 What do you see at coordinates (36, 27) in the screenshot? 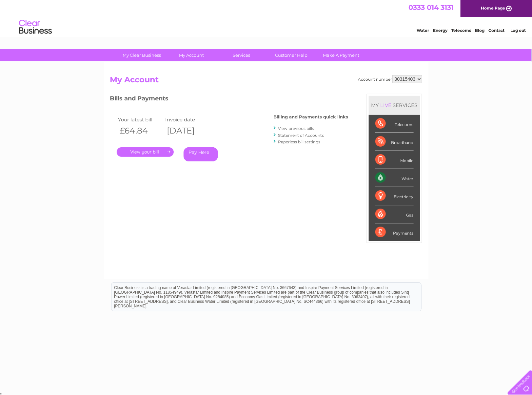
I see `img: logo.png` at bounding box center [36, 27].